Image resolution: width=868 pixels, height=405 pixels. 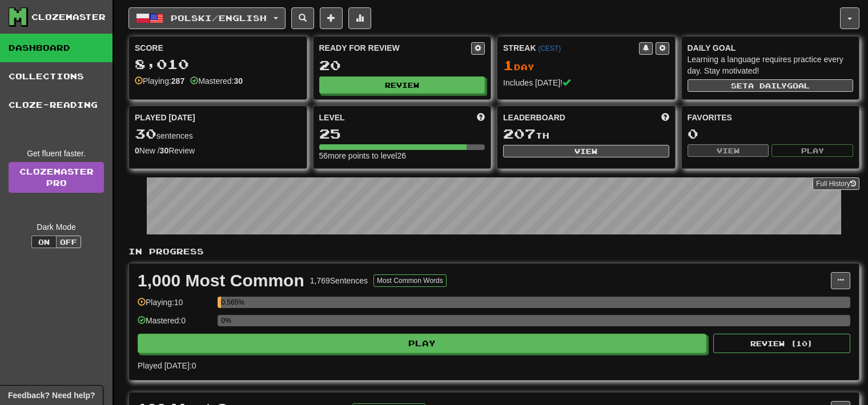 I want to click on div: 8,010, so click(x=217, y=64).